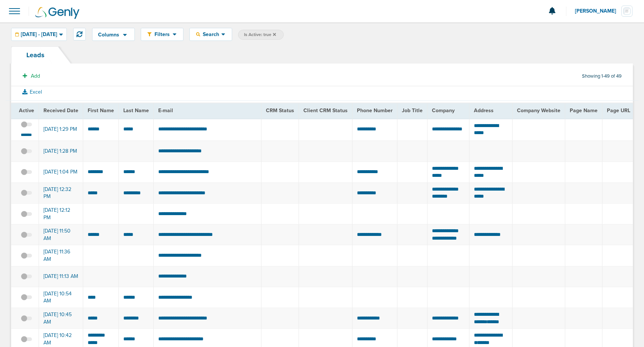 This screenshot has width=644, height=347. Describe the element at coordinates (375, 110) in the screenshot. I see `span: Phone Number` at that location.